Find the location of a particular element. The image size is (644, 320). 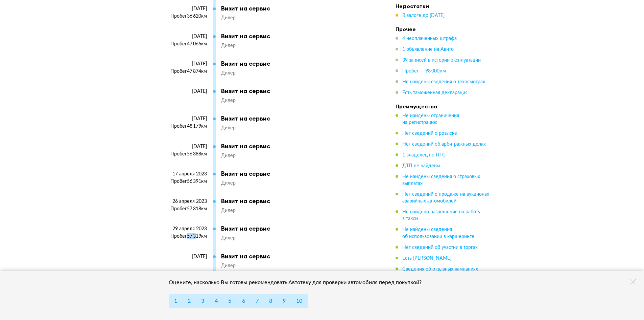

span: 4 is located at coordinates (216, 301).